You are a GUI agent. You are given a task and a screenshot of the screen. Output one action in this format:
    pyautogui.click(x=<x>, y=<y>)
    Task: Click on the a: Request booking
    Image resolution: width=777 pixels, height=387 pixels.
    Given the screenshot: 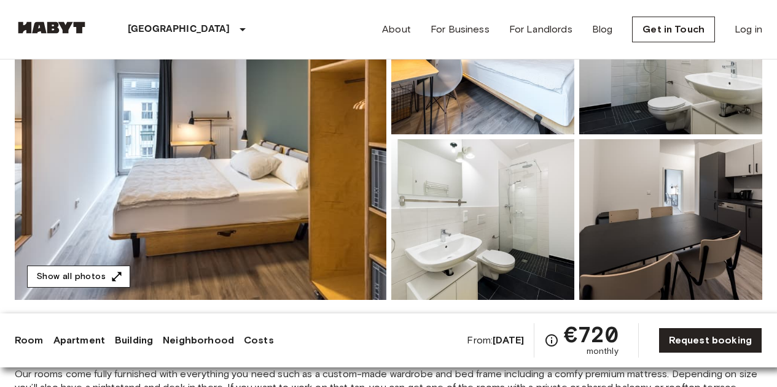 What is the action you would take?
    pyautogui.click(x=710, y=341)
    